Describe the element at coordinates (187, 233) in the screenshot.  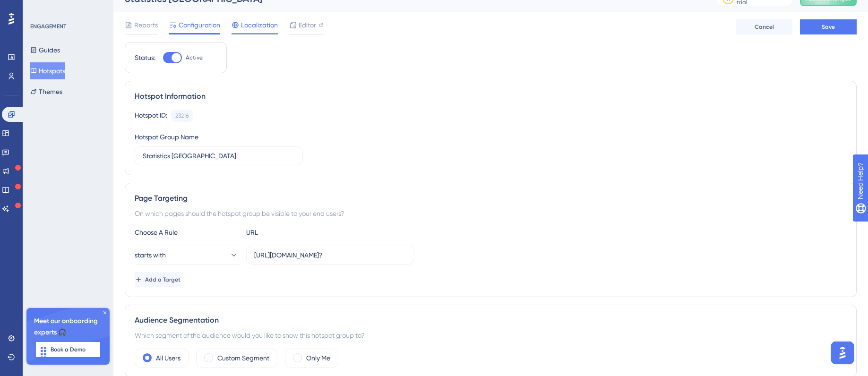
I see `div: Choose A Rule` at that location.